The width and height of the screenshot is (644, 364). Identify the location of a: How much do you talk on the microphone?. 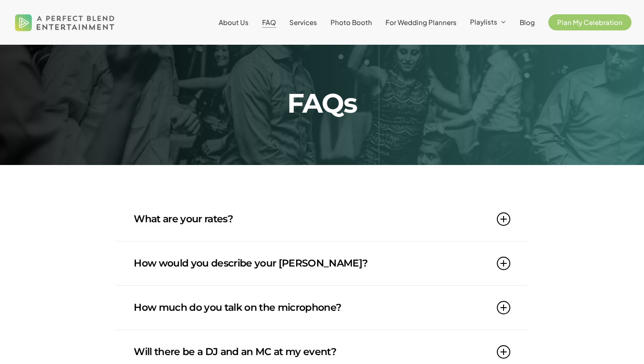
(322, 307).